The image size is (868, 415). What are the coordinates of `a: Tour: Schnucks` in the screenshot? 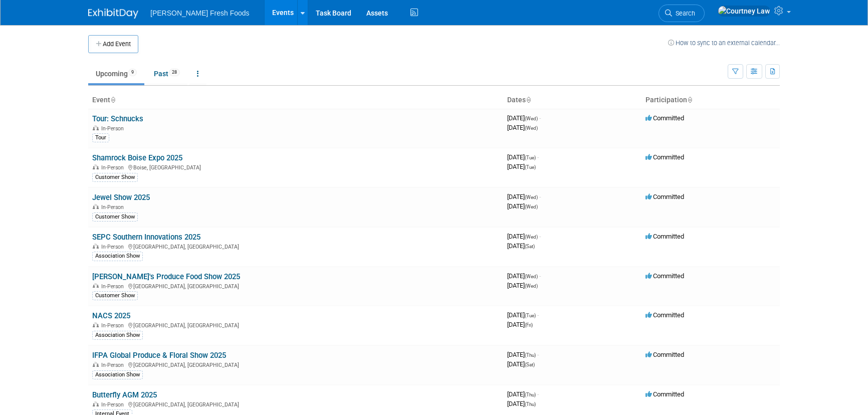 It's located at (118, 118).